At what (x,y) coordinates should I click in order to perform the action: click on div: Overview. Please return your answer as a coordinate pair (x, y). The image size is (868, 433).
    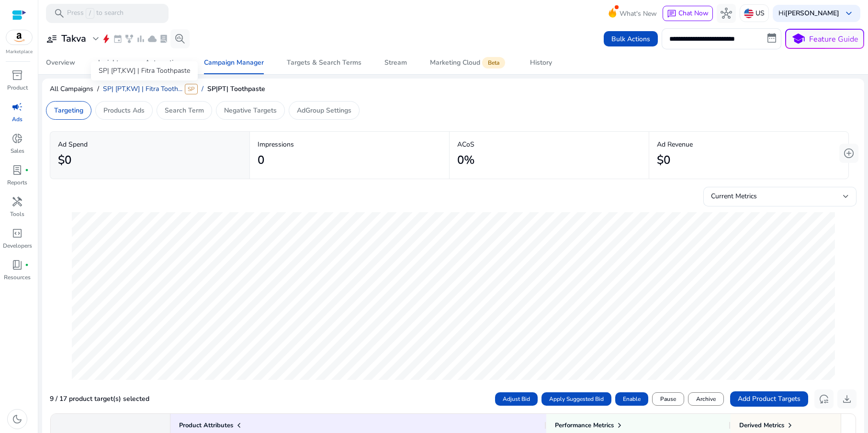
    Looking at the image, I should click on (61, 63).